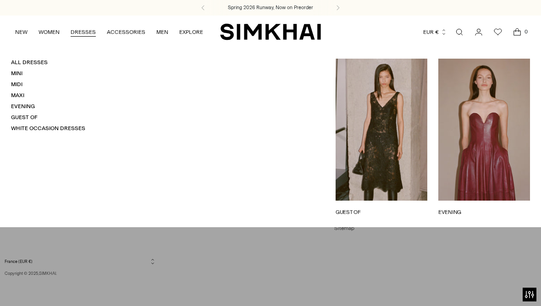 Image resolution: width=541 pixels, height=306 pixels. Describe the element at coordinates (126, 32) in the screenshot. I see `a: ACCESSORIES` at that location.